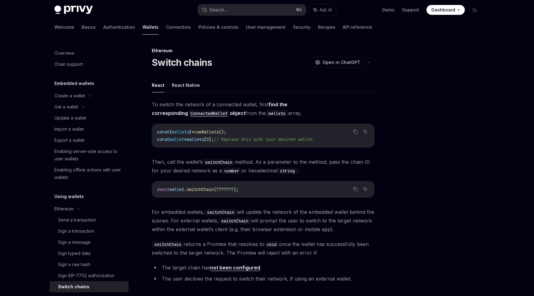 This screenshot has width=534, height=296. What do you see at coordinates (388, 10) in the screenshot?
I see `a: Demo` at bounding box center [388, 10].